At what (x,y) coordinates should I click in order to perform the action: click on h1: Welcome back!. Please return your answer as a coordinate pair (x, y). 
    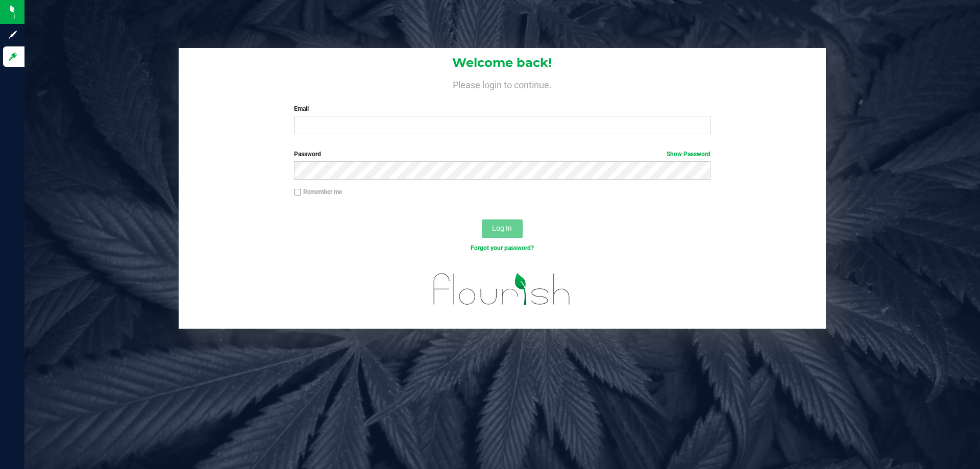
    Looking at the image, I should click on (502, 63).